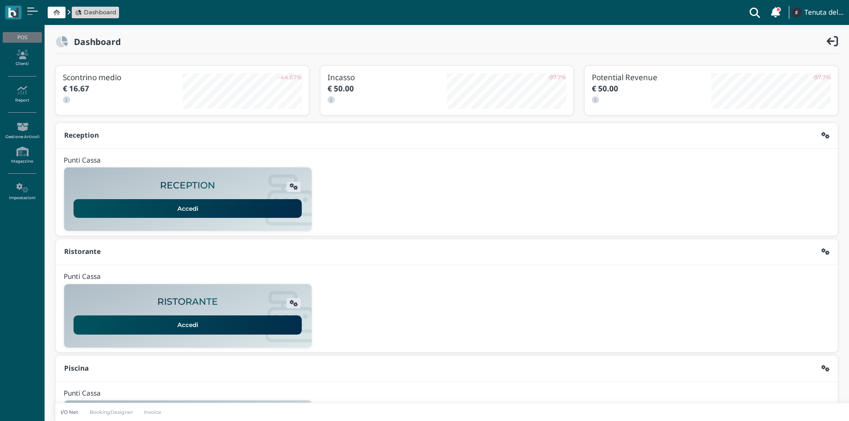 The height and width of the screenshot is (421, 849). What do you see at coordinates (22, 58) in the screenshot?
I see `a: Clienti` at bounding box center [22, 58].